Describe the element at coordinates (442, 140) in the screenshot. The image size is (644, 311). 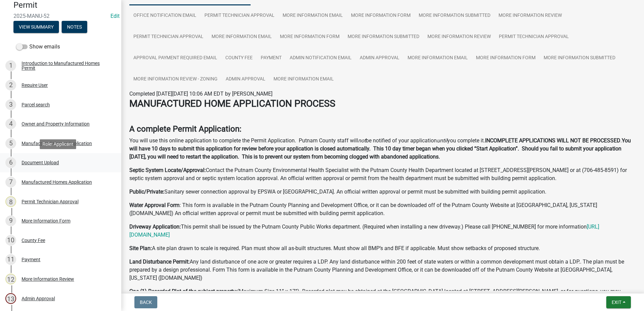
I see `i: until` at that location.